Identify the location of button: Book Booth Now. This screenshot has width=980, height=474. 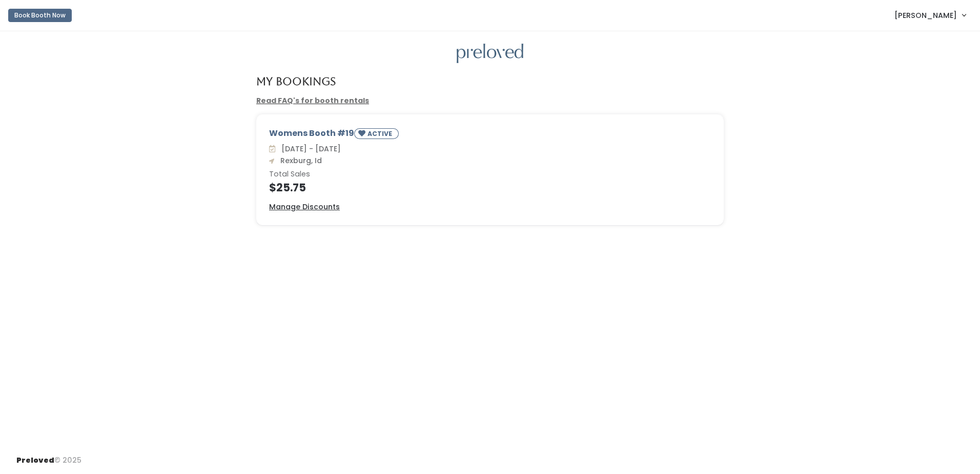
(40, 16).